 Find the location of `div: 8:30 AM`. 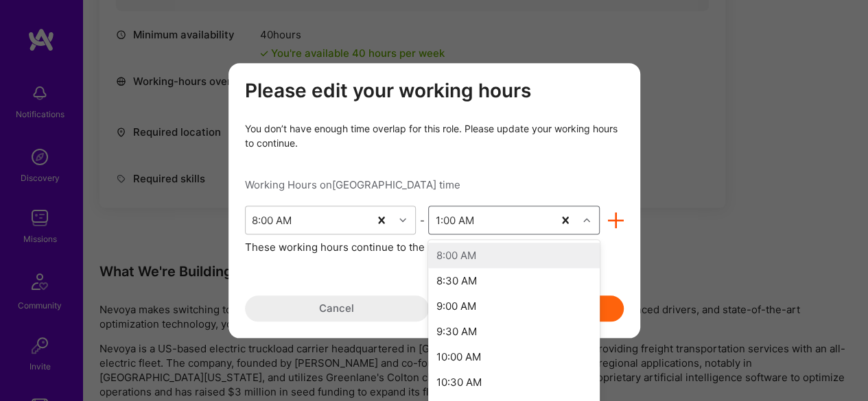

div: 8:30 AM is located at coordinates (514, 281).